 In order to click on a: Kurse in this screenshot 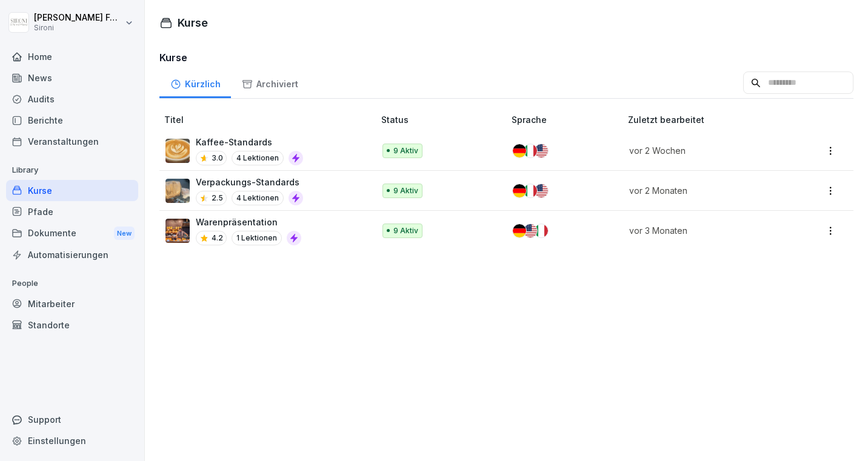, I will do `click(72, 190)`.